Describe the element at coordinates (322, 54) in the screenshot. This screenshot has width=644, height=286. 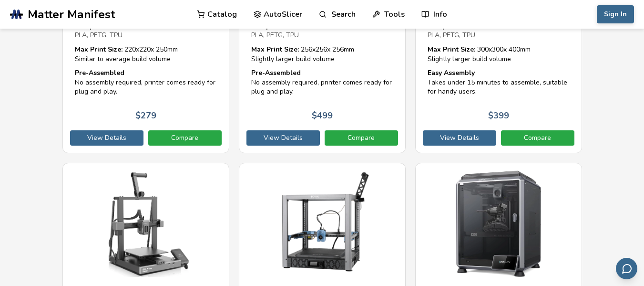
I see `div: 256 x 256 x 256 mm Slightly larger build volume` at that location.